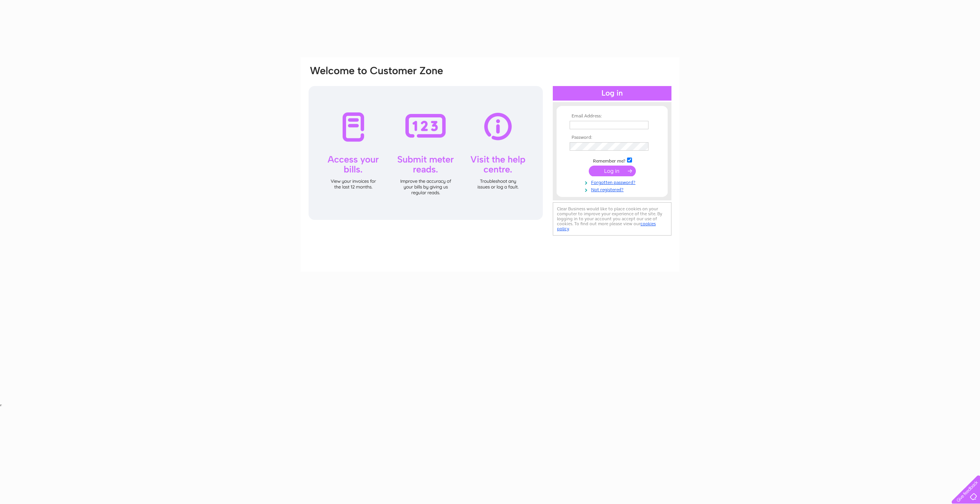 The width and height of the screenshot is (980, 504). Describe the element at coordinates (612, 219) in the screenshot. I see `div: Clear Business would like to place cookies on your computer to improve your experience of the sit...` at that location.